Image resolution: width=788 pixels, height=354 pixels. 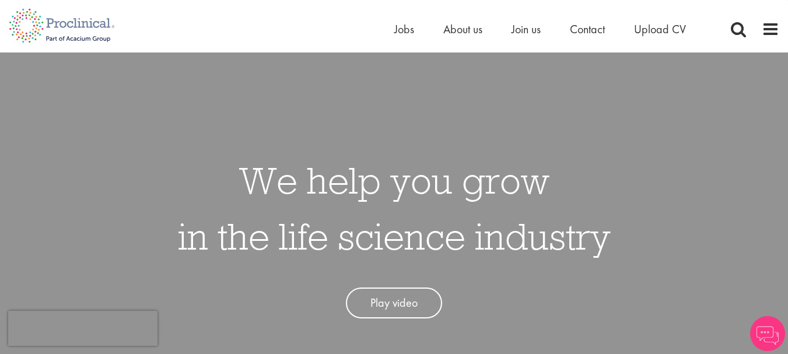 What do you see at coordinates (526, 29) in the screenshot?
I see `a: Join us` at bounding box center [526, 29].